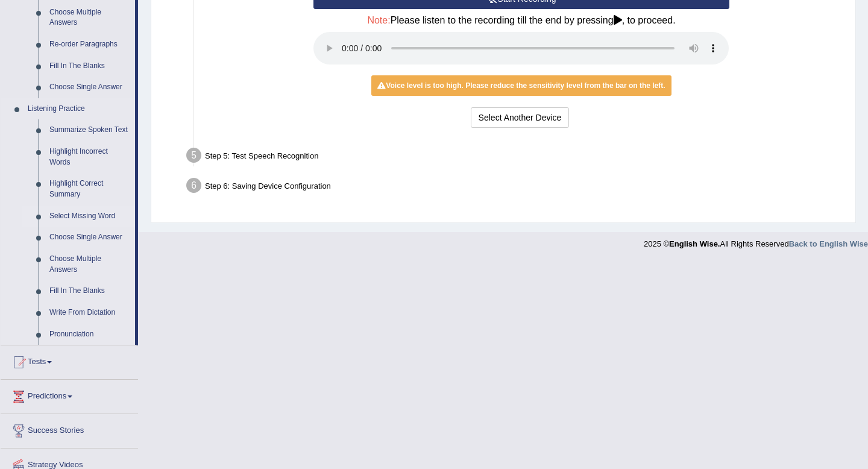 The width and height of the screenshot is (868, 469). What do you see at coordinates (521, 85) in the screenshot?
I see `div: Voice level is too high. Please reduce the sensitivity level from the bar on the left.` at bounding box center [521, 85].